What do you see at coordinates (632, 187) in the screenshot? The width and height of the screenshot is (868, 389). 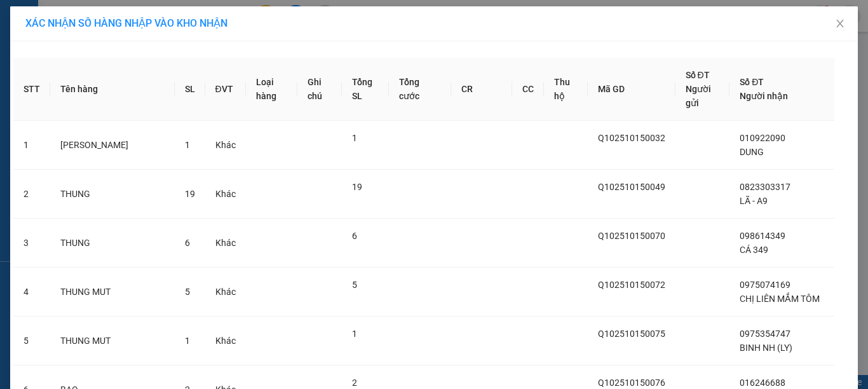 I see `span: Q102510150049` at bounding box center [632, 187].